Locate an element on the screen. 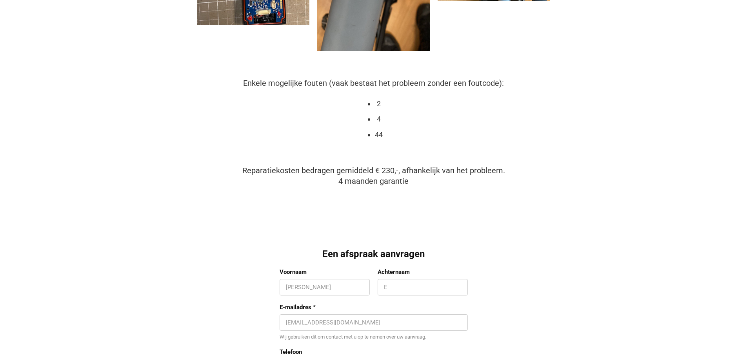 Image resolution: width=747 pixels, height=357 pixels. li: 2 is located at coordinates (379, 104).